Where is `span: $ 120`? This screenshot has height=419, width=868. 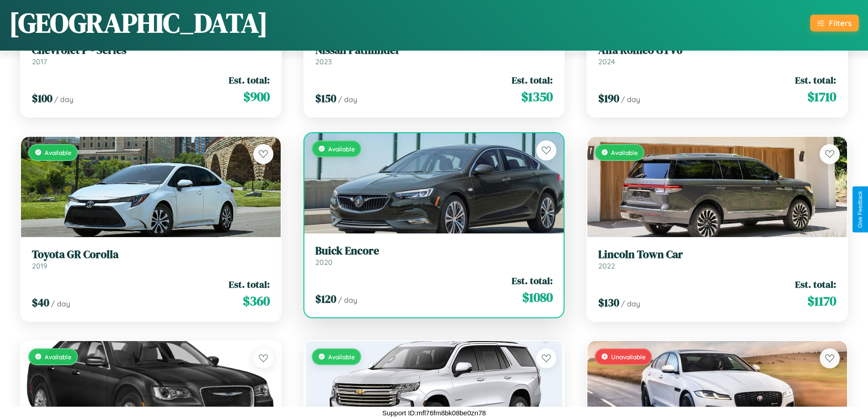 span: $ 120 is located at coordinates (326, 299).